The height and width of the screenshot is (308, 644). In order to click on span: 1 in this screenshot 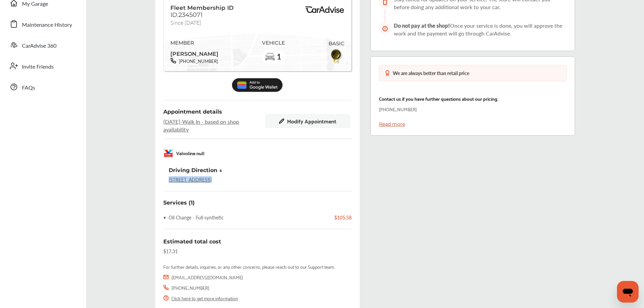, I will do `click(279, 56)`.